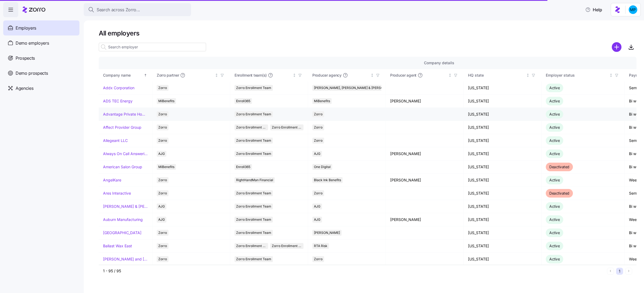  Describe the element at coordinates (611, 271) in the screenshot. I see `button: Previous page` at that location.